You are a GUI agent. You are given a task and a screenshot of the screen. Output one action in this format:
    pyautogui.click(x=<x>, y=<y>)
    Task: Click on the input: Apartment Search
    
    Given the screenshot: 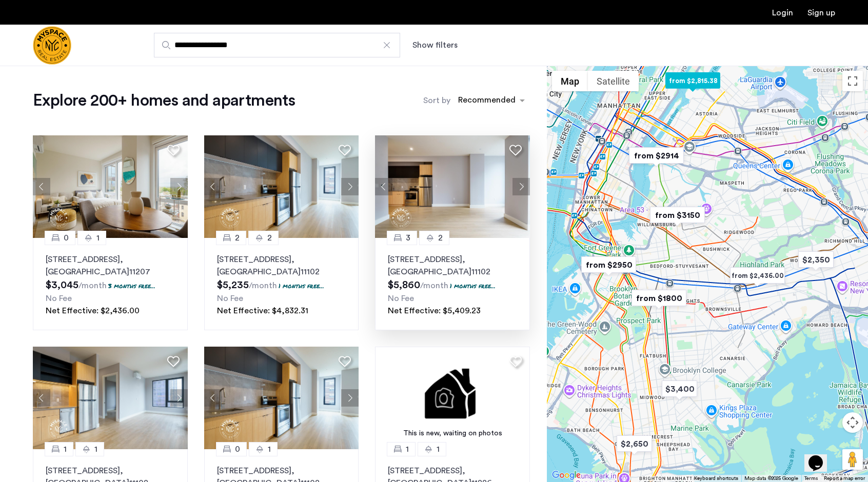 What is the action you would take?
    pyautogui.click(x=277, y=45)
    